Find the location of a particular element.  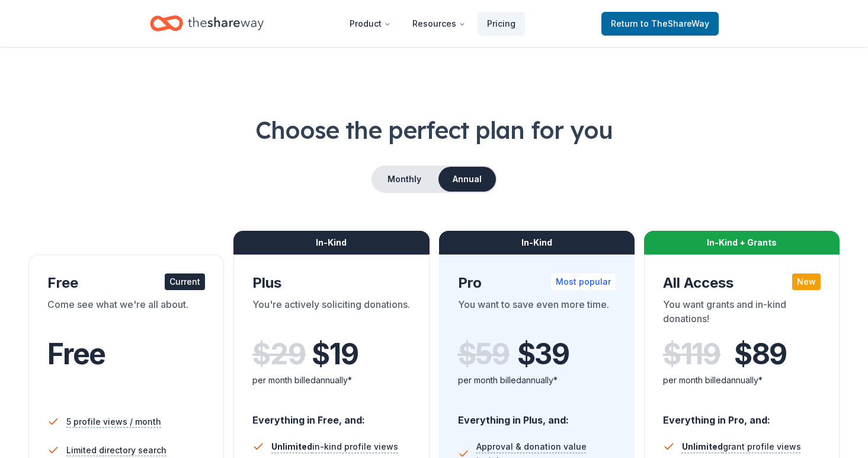

div: All Access is located at coordinates (742, 283).